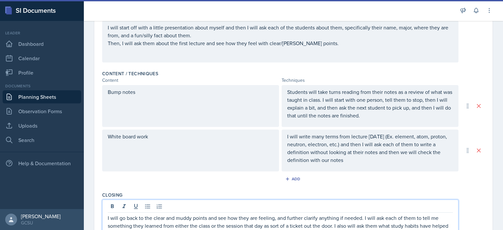  What do you see at coordinates (41, 223) in the screenshot?
I see `div: GCSU` at bounding box center [41, 223].